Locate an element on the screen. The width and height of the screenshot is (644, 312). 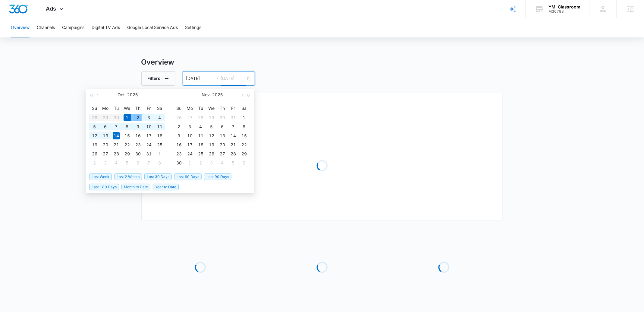
button: Campaigns is located at coordinates (73, 28).